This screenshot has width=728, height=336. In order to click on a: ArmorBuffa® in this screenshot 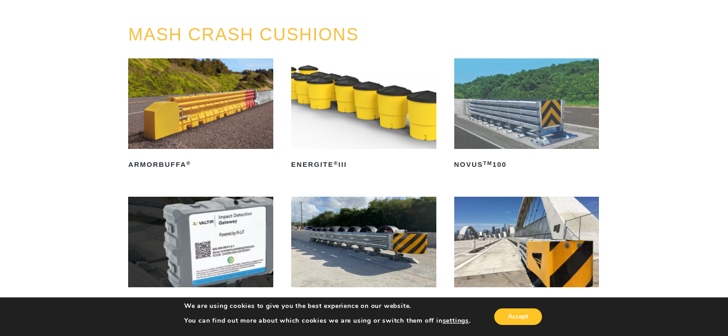, I will do `click(201, 115)`.